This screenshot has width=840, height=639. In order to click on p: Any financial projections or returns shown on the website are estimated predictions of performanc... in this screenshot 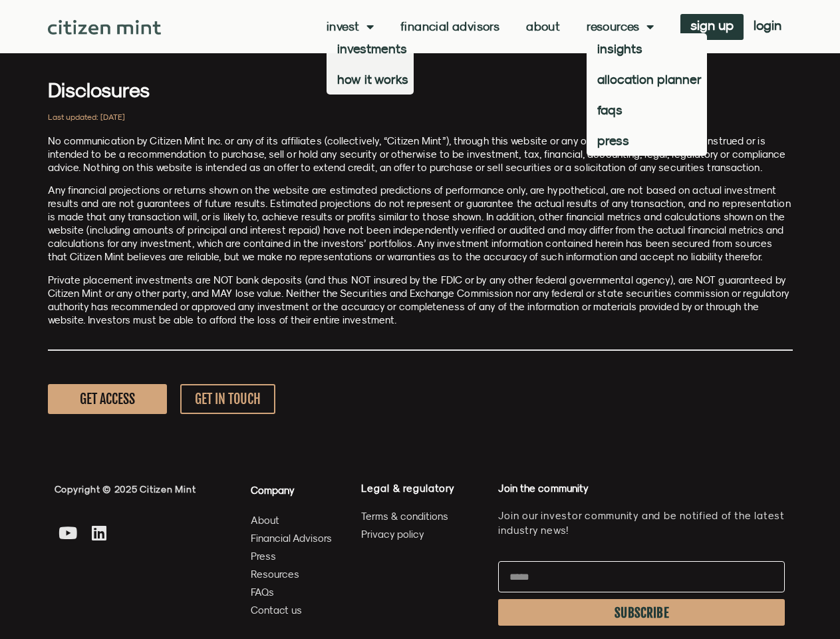, I will do `click(420, 224)`.